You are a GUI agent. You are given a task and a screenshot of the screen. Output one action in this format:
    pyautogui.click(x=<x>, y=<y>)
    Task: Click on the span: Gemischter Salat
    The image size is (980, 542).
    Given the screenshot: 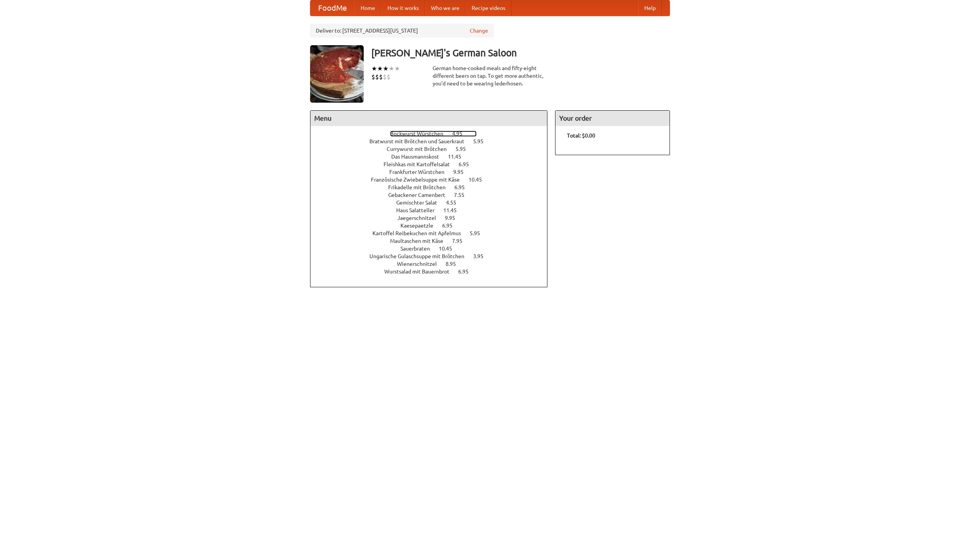 What is the action you would take?
    pyautogui.click(x=420, y=203)
    